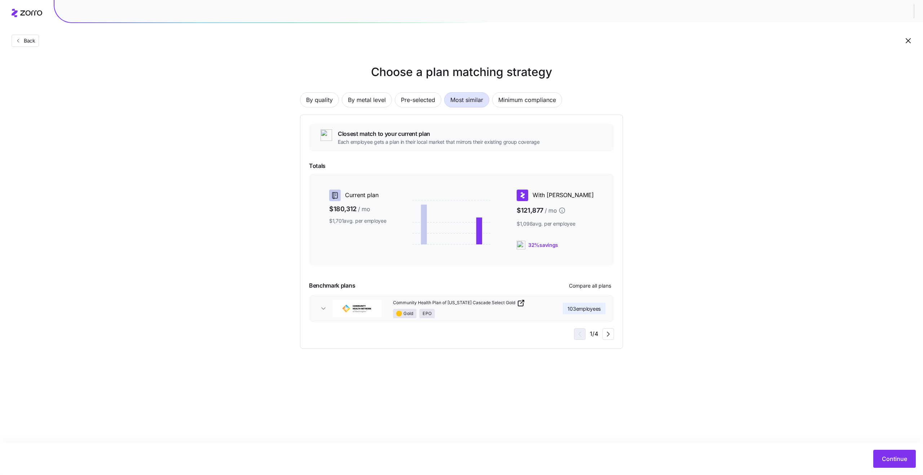  What do you see at coordinates (427, 314) in the screenshot?
I see `span: EPO` at bounding box center [427, 314].